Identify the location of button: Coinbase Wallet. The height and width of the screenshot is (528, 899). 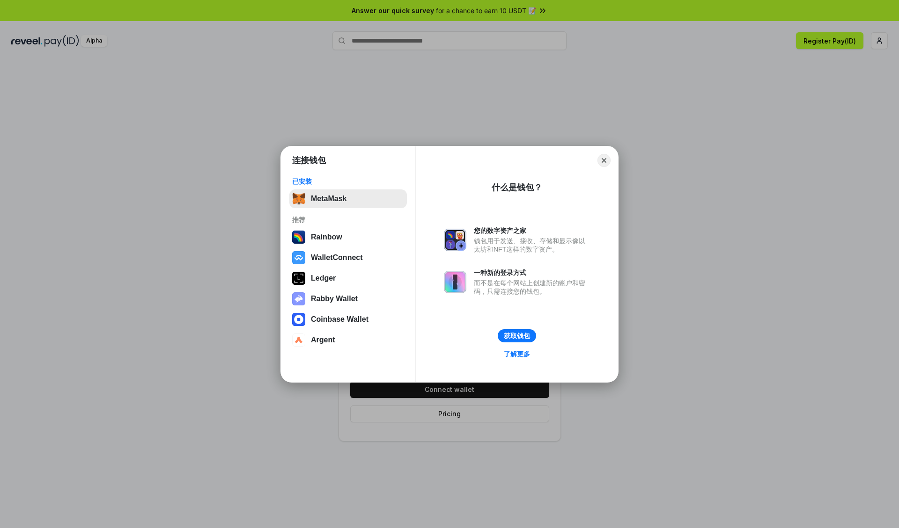
(348, 320).